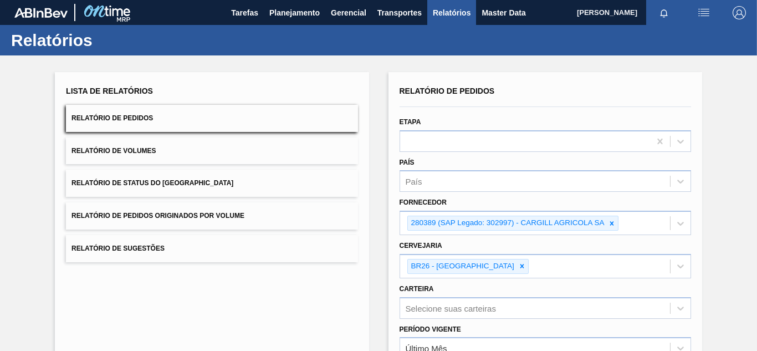 The height and width of the screenshot is (351, 757). Describe the element at coordinates (664, 13) in the screenshot. I see `button: Notificações` at that location.